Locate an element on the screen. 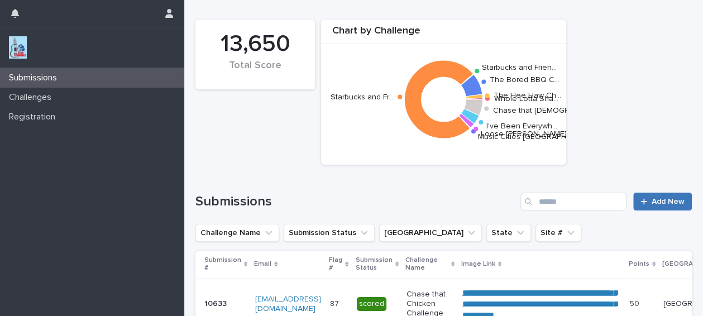 This screenshot has width=703, height=316. p: Points is located at coordinates (639, 264).